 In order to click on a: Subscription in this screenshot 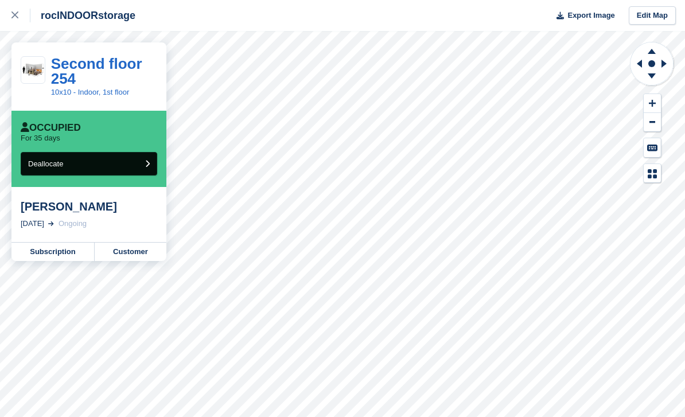, I will do `click(53, 252)`.